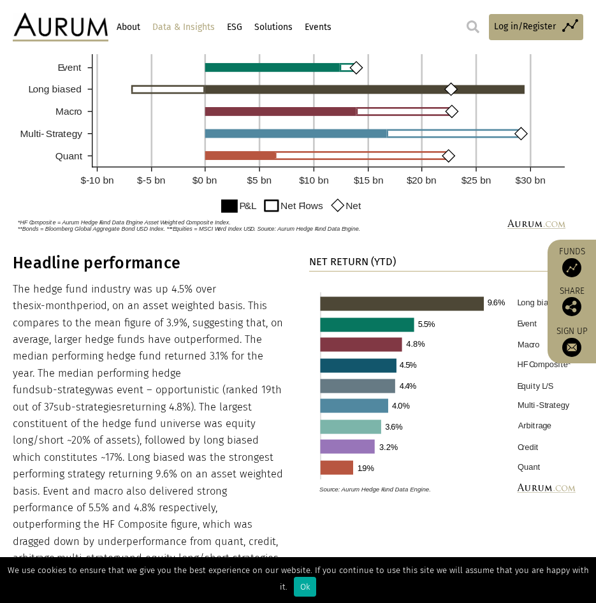 The image size is (596, 603). Describe the element at coordinates (305, 587) in the screenshot. I see `div: Ok` at that location.